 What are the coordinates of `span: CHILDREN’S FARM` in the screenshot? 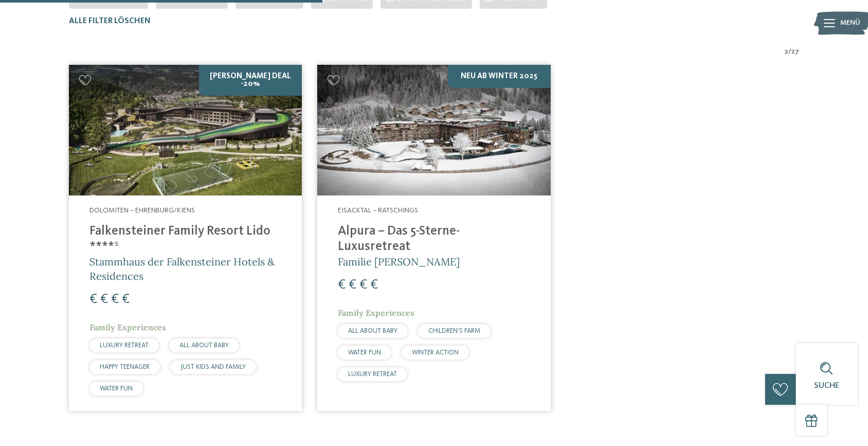 It's located at (454, 331).